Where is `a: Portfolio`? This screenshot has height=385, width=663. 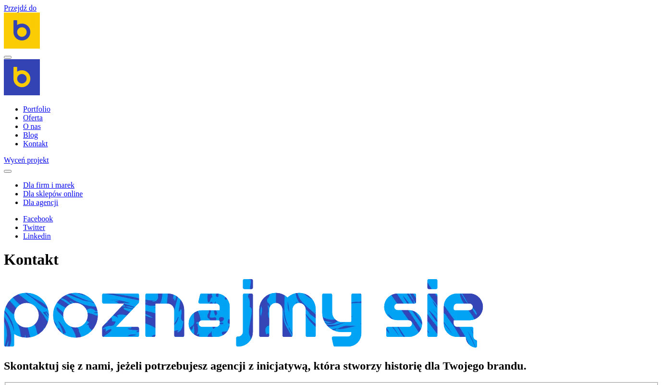
a: Portfolio is located at coordinates (37, 109).